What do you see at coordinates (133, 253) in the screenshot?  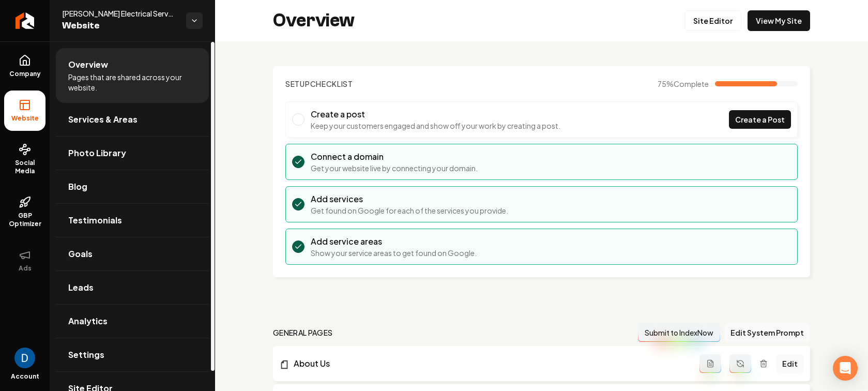 I see `a: Goals` at bounding box center [133, 253].